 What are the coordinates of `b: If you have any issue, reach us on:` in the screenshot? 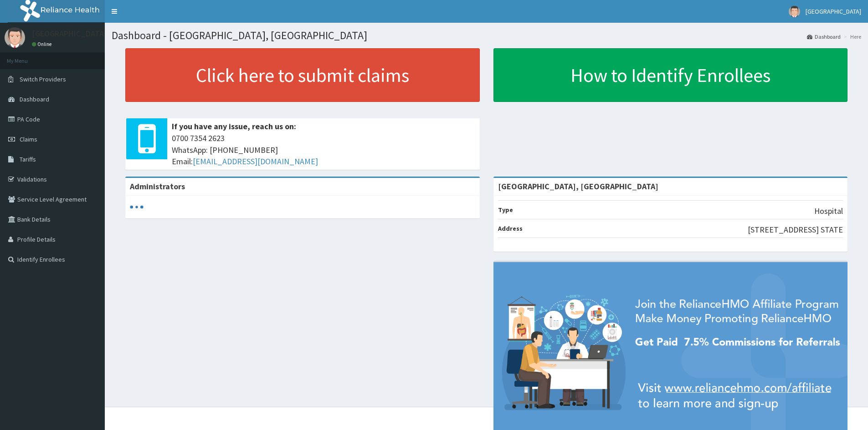 It's located at (234, 126).